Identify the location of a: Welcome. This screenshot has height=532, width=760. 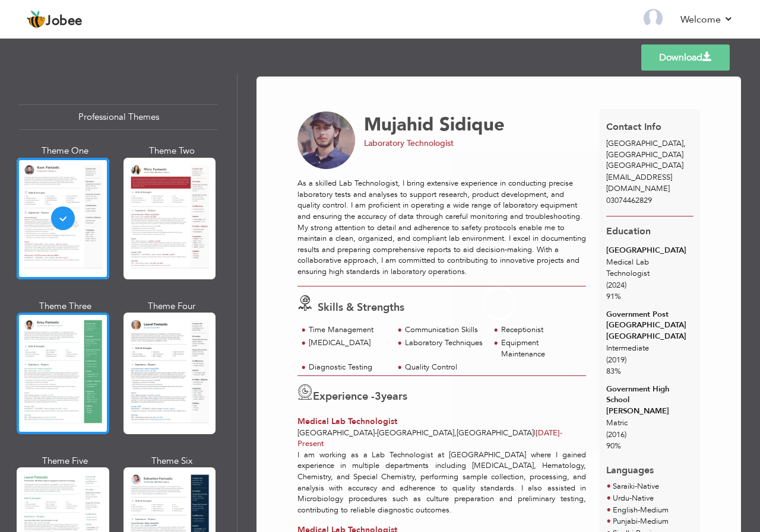
(706, 20).